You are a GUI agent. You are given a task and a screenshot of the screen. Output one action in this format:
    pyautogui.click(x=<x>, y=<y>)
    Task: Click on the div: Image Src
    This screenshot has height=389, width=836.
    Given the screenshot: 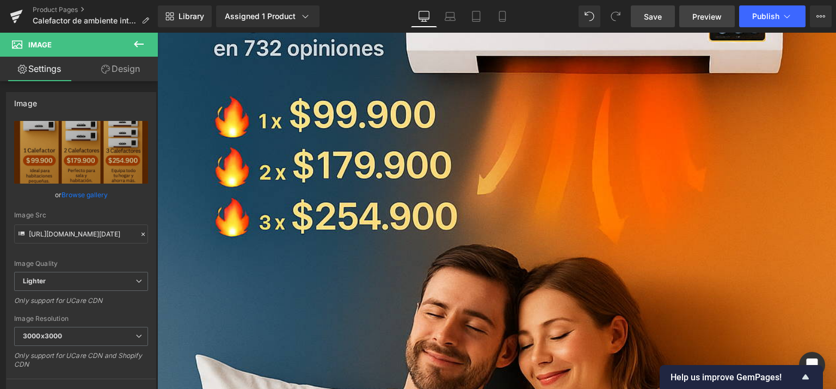 What is the action you would take?
    pyautogui.click(x=81, y=215)
    